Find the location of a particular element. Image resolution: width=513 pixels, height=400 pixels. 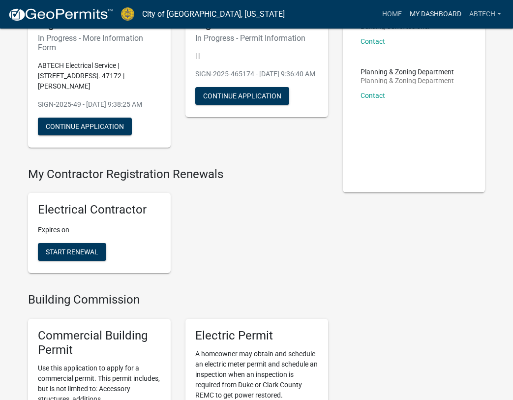

h5: Electric Permit is located at coordinates (257, 335).